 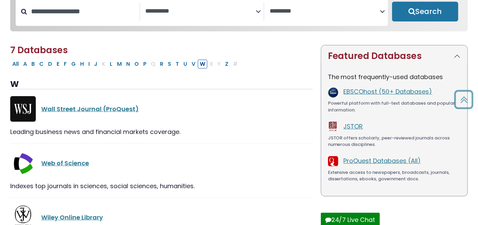 I want to click on button: Submit for Search Results, so click(x=425, y=12).